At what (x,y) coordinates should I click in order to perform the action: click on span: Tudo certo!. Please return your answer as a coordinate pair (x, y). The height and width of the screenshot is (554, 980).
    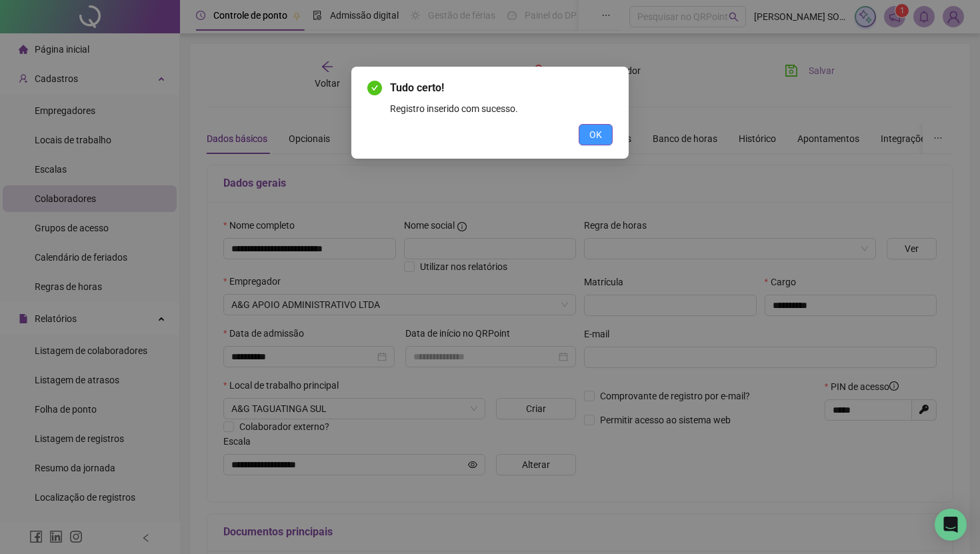
    Looking at the image, I should click on (416, 87).